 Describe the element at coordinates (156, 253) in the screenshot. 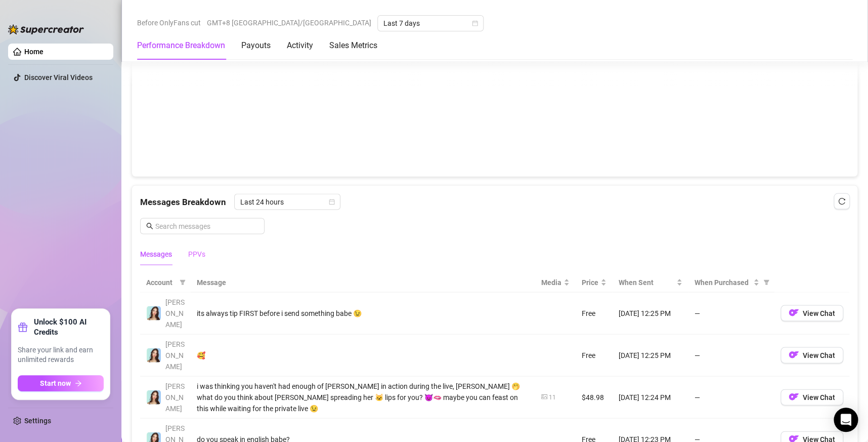

I see `div: Messages` at that location.